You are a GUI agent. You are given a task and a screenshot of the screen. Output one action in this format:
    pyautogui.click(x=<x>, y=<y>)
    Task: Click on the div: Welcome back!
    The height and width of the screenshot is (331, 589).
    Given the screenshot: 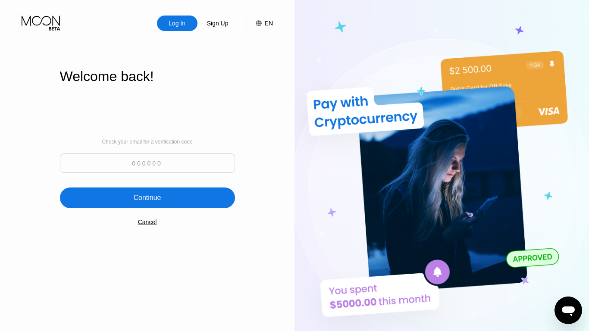 What is the action you would take?
    pyautogui.click(x=147, y=76)
    